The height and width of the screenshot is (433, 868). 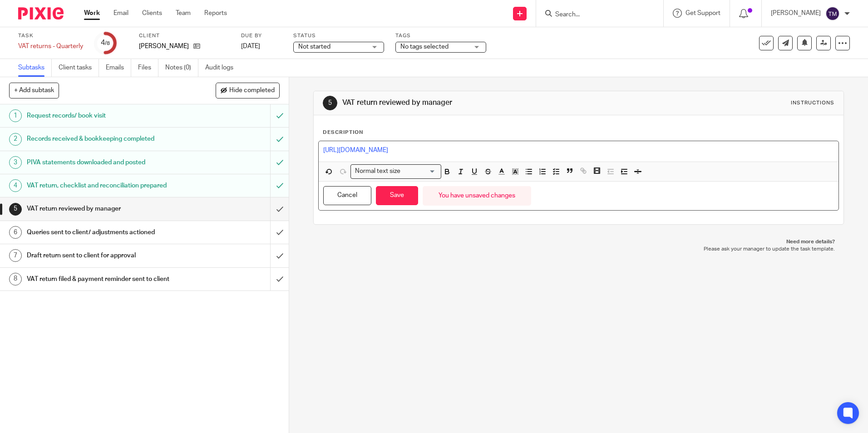 I want to click on div: 7, so click(x=15, y=255).